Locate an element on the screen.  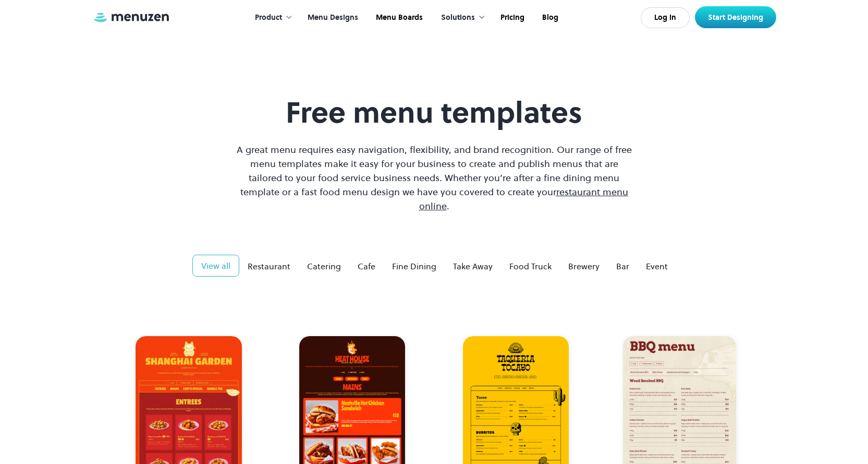
div: Food Truck is located at coordinates (530, 266).